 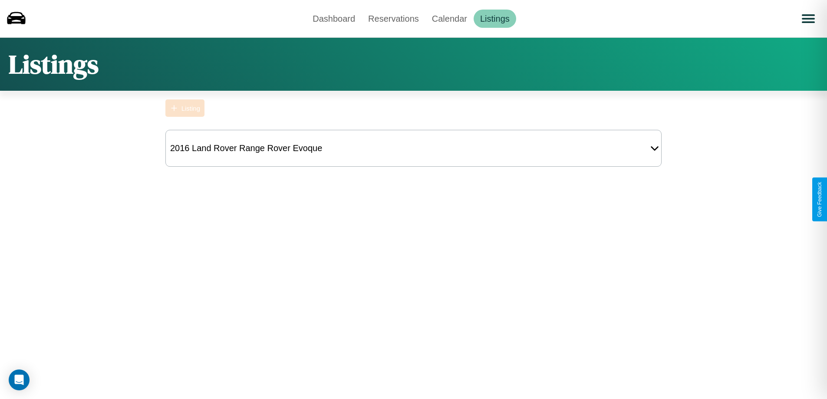 I want to click on button: Listing, so click(x=185, y=108).